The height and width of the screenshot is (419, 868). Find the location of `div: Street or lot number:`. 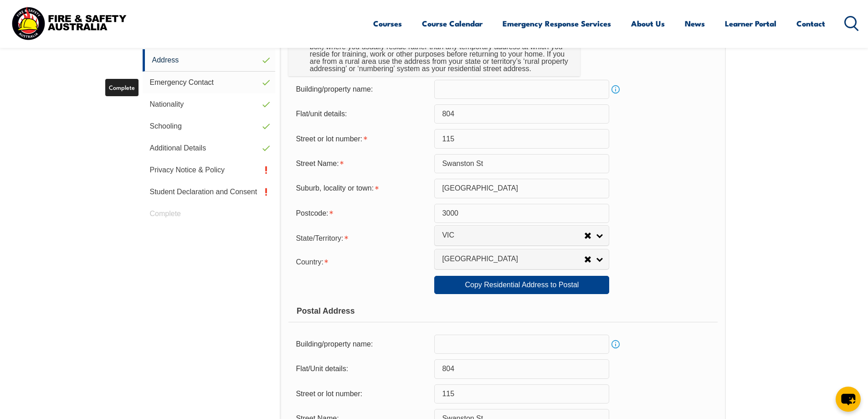

div: Street or lot number: is located at coordinates (361, 394).